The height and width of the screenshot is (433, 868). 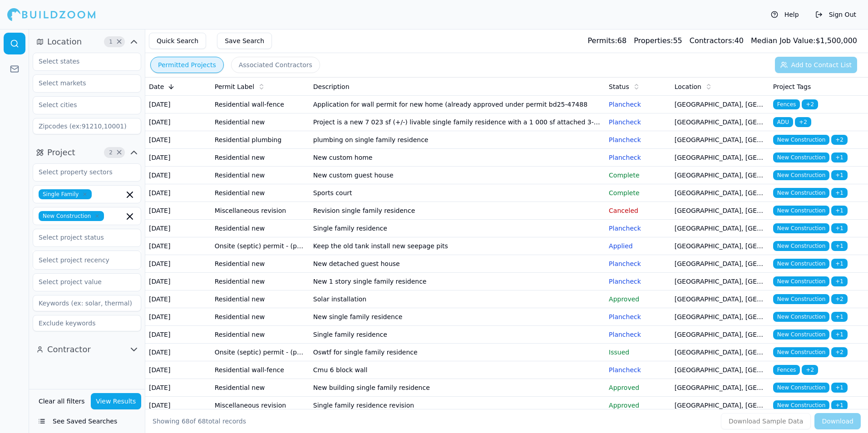 I want to click on div: Date, so click(x=178, y=86).